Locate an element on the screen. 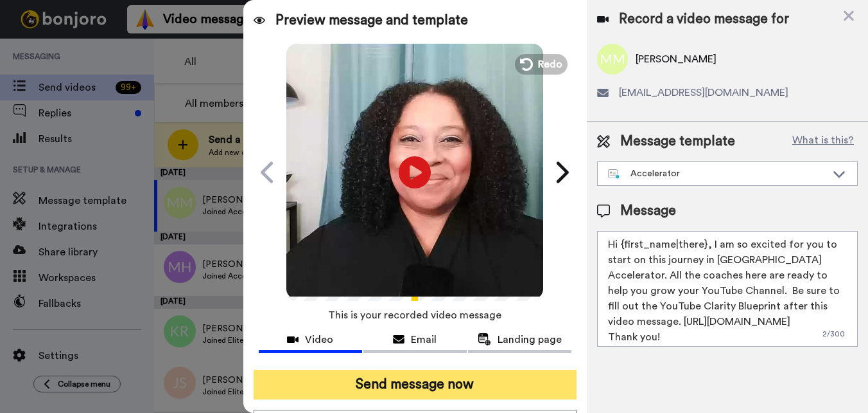 The image size is (868, 413). button: What is this? is located at coordinates (823, 141).